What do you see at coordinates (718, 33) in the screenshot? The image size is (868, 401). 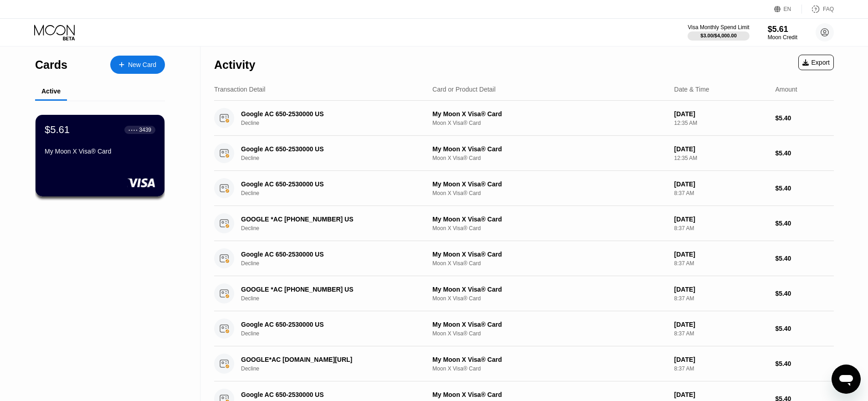 I see `div: Visa Monthly Spend Limit$3.00/$4,000.00` at bounding box center [718, 33].